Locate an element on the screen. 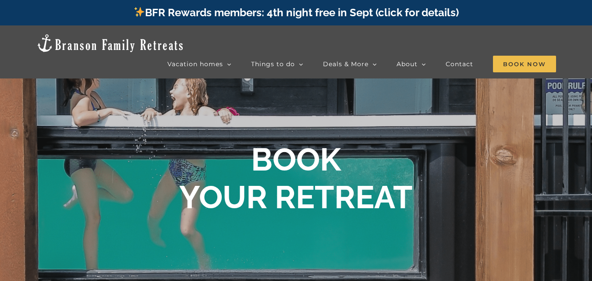 Image resolution: width=592 pixels, height=281 pixels. span: Book Now is located at coordinates (525, 64).